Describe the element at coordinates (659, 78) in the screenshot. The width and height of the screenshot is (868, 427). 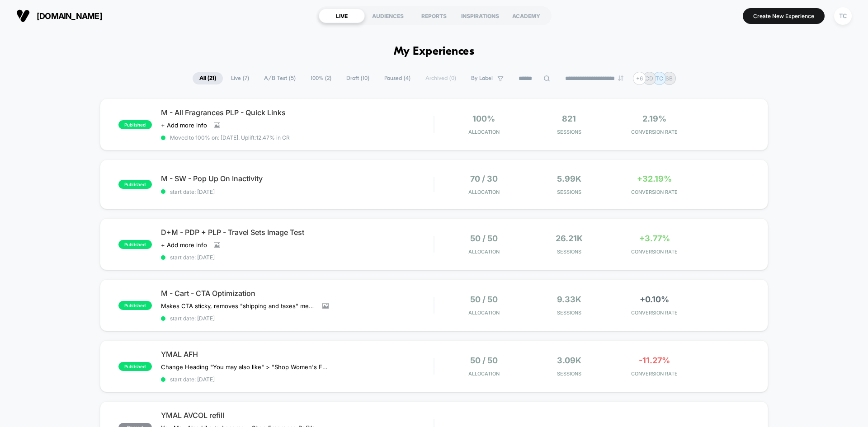
I see `p: TC` at that location.